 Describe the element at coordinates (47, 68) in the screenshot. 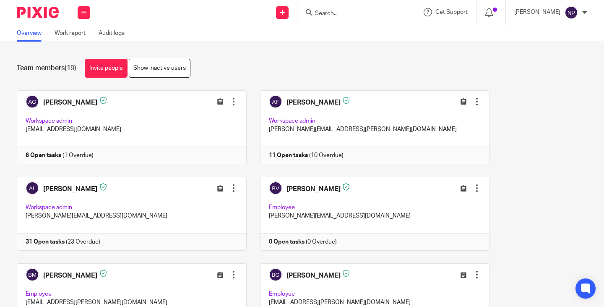

I see `h1: Team members` at that location.